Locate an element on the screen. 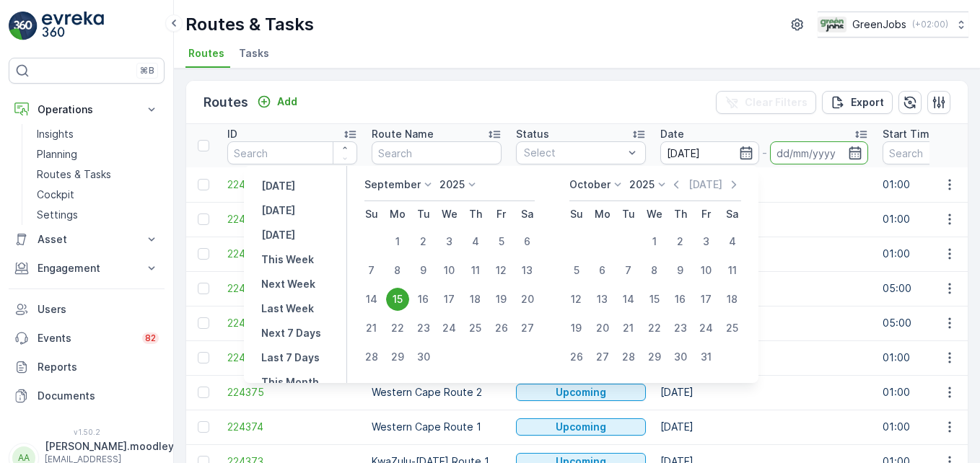 The image size is (980, 463). a: Planning is located at coordinates (97, 154).